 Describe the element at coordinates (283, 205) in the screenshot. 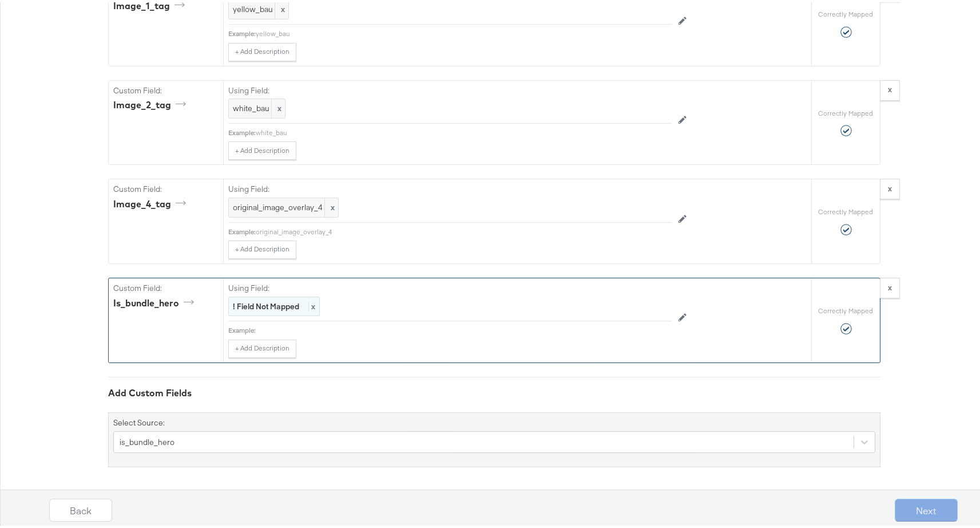

I see `span: original_image_overlay_4` at that location.